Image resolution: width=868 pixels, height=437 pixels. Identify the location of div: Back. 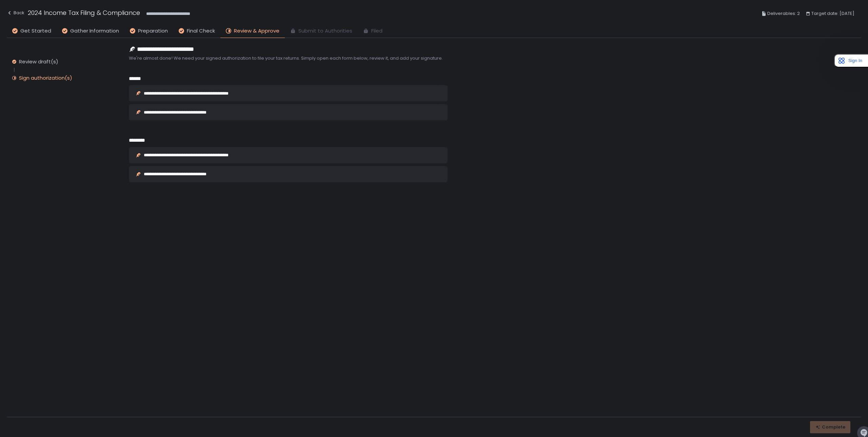
(15, 12).